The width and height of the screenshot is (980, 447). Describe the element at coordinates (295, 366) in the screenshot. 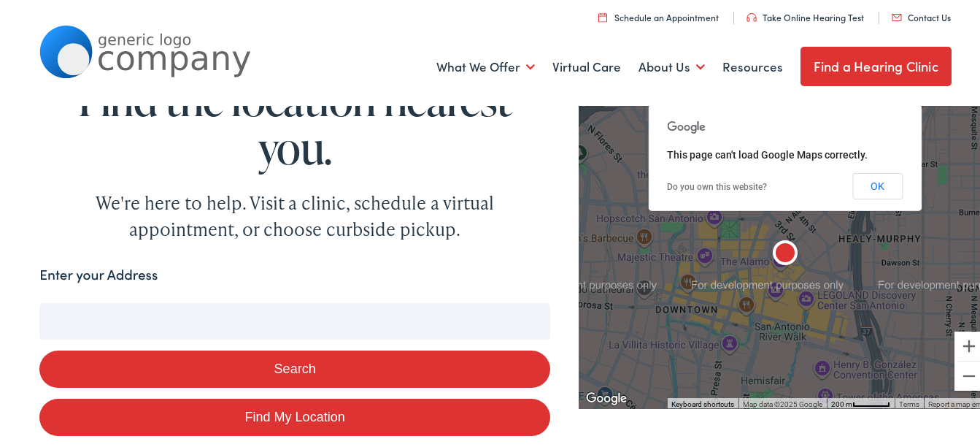

I see `button: Search` at that location.